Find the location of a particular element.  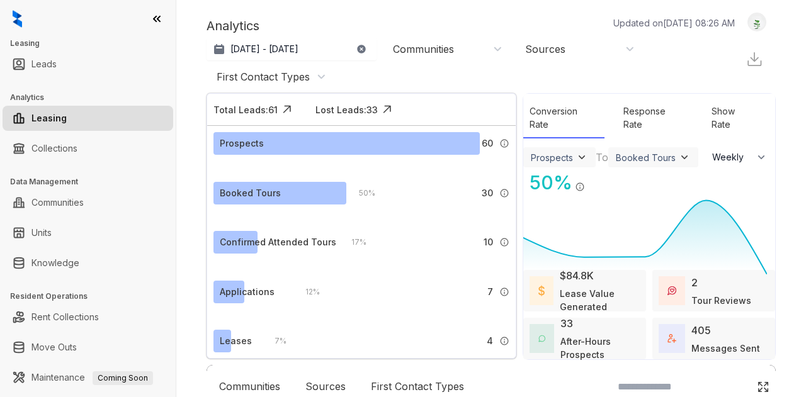

img: SearchIcon is located at coordinates (736, 387).